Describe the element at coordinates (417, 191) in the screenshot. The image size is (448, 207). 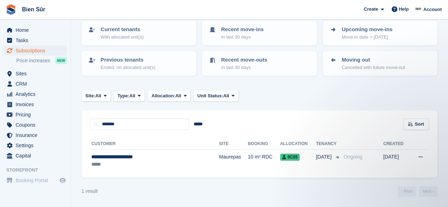
I see `nav: Page` at that location.